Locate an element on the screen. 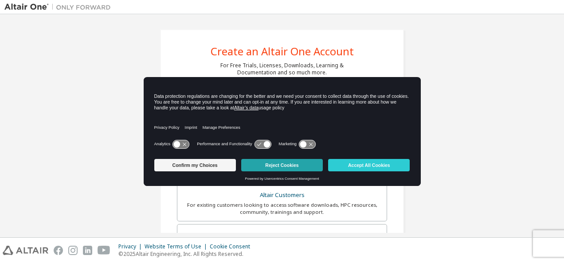 This screenshot has height=263, width=564. div: For Free Trials, Licenses, Downloads, Learning & Documentation and so much more. is located at coordinates (282, 69).